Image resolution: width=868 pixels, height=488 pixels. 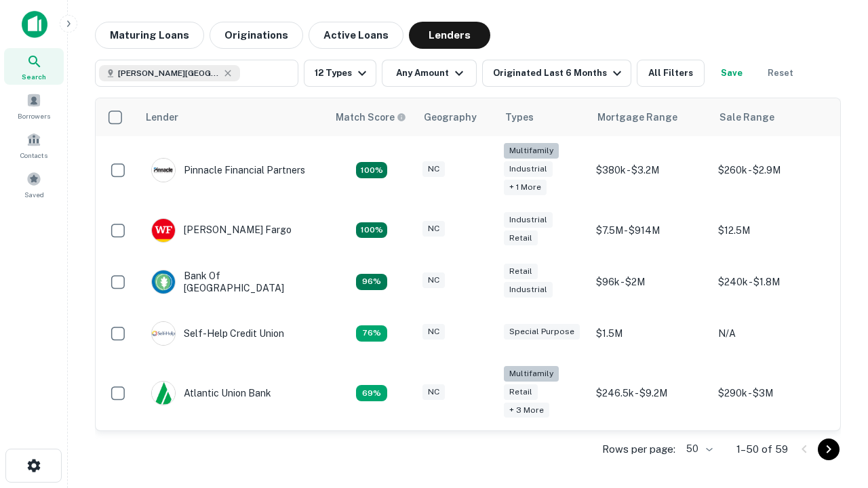 What do you see at coordinates (773, 170) in the screenshot?
I see `td: $260k - $2.9M` at bounding box center [773, 170].